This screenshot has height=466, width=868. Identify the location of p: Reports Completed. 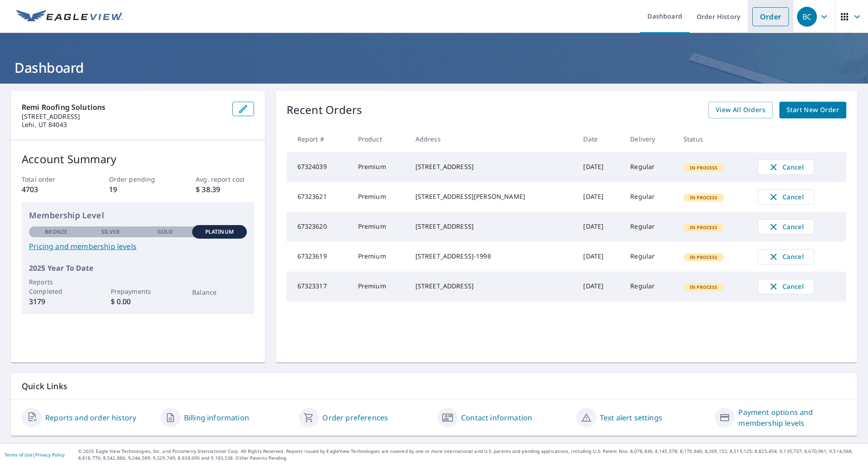
(56, 287).